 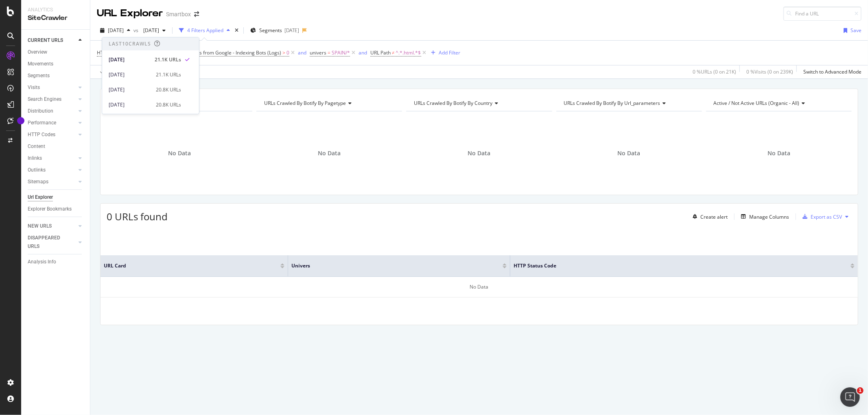 I want to click on div: Inlinks, so click(x=35, y=158).